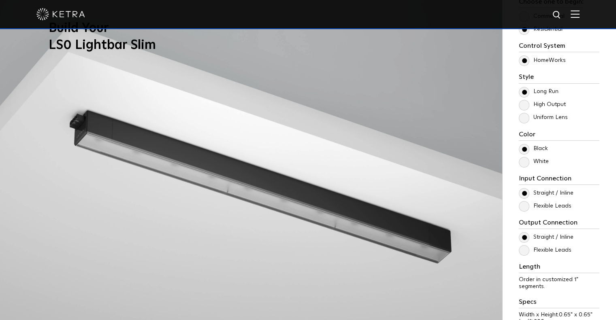  Describe the element at coordinates (542, 104) in the screenshot. I see `label: High Output` at that location.